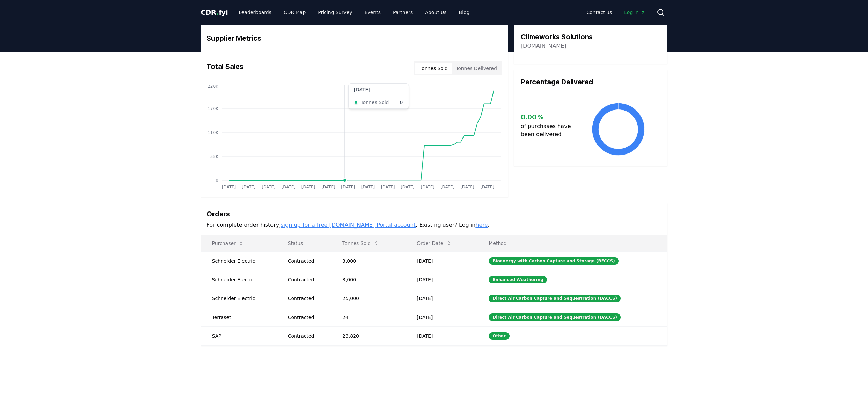 This screenshot has height=410, width=868. I want to click on button: Order Date, so click(434, 243).